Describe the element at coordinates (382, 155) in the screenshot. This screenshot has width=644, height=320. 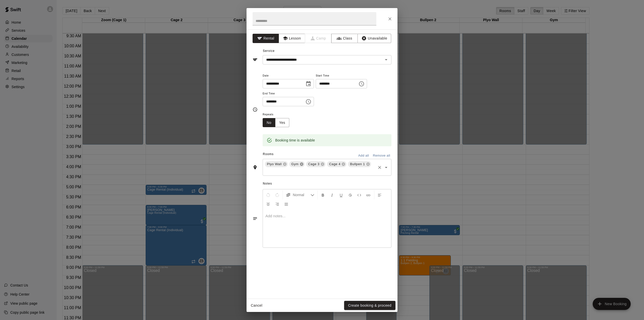
I see `button: Remove all` at that location.